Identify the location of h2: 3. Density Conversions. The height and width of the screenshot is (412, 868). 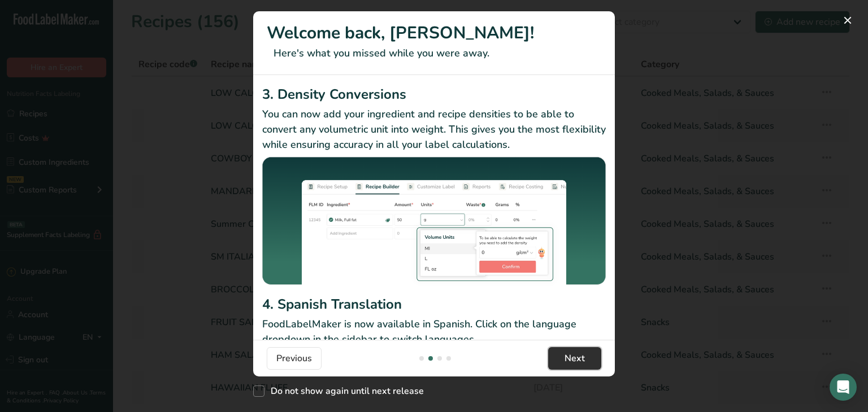
(434, 94).